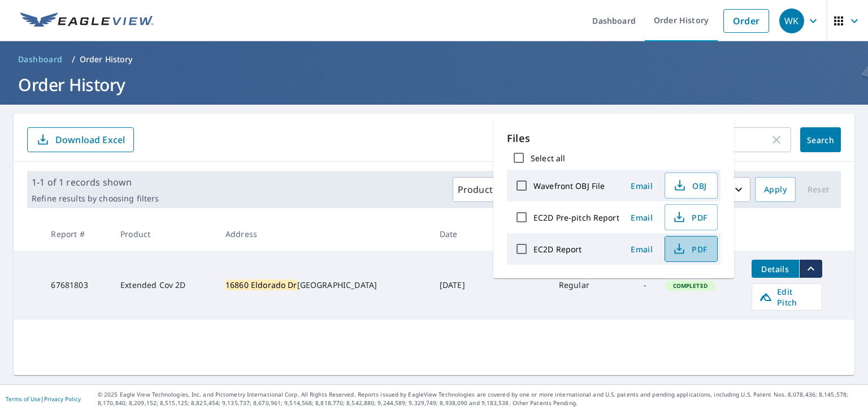  What do you see at coordinates (518, 233) in the screenshot?
I see `th: Claim ID` at bounding box center [518, 233].